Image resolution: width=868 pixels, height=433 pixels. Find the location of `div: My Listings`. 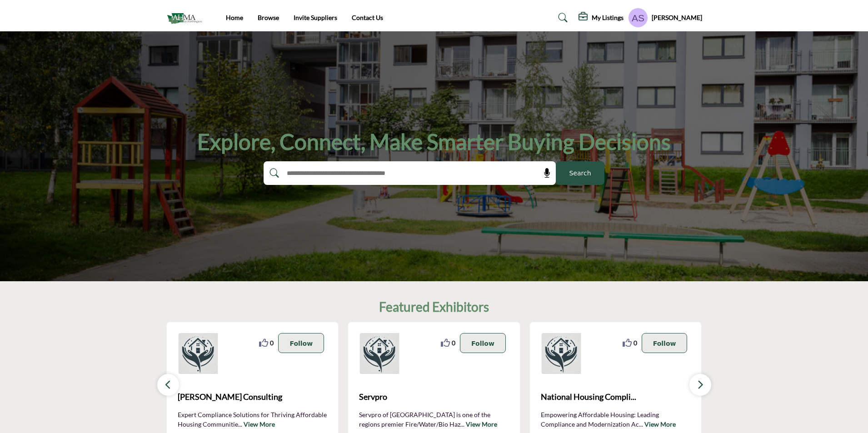

div: My Listings is located at coordinates (600, 17).